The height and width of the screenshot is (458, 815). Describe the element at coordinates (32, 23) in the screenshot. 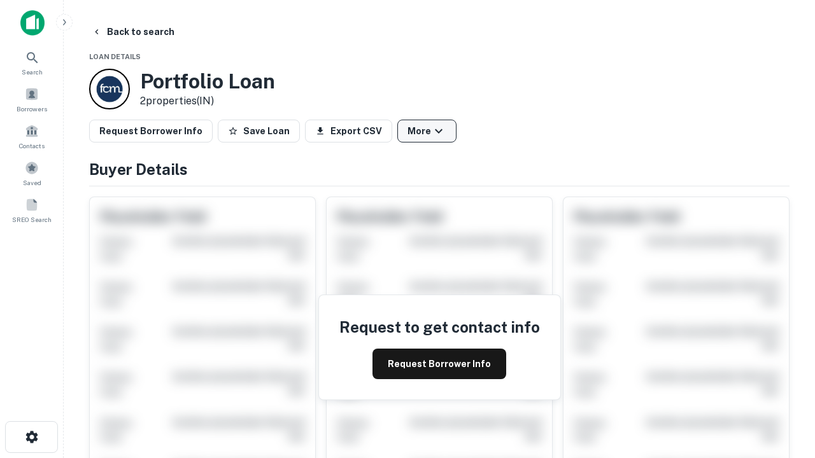

I see `img: capitalize-icon.png` at that location.